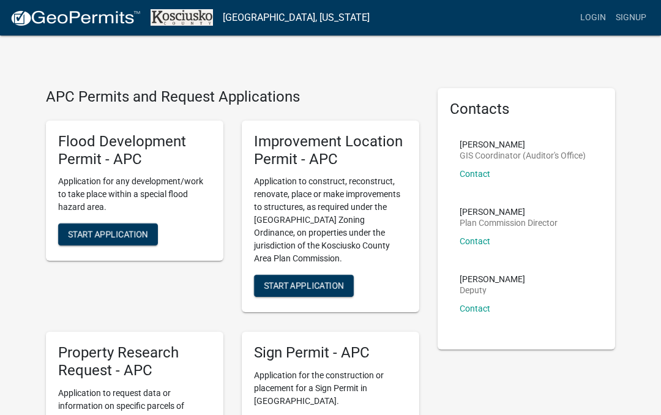 Image resolution: width=661 pixels, height=415 pixels. Describe the element at coordinates (330, 220) in the screenshot. I see `p: Application to construct, reconstruct, renovate, place or make improvements to structures, as req...` at that location.